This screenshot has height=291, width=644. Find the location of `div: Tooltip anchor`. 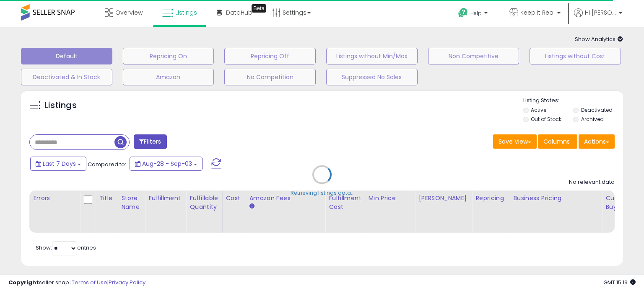

div: Tooltip anchor is located at coordinates (259, 8).